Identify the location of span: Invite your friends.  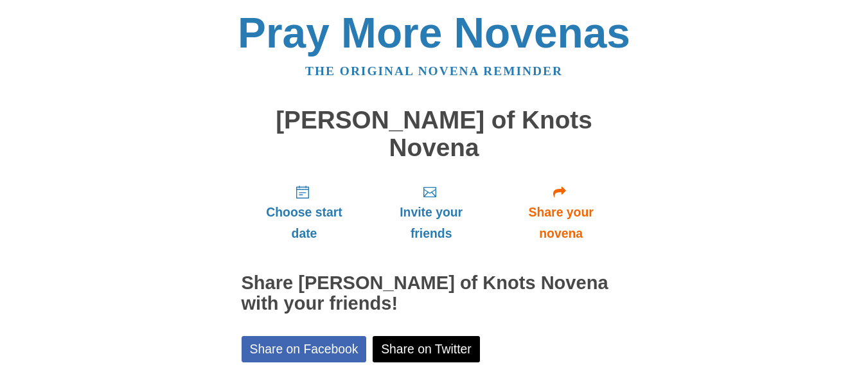
(431, 223).